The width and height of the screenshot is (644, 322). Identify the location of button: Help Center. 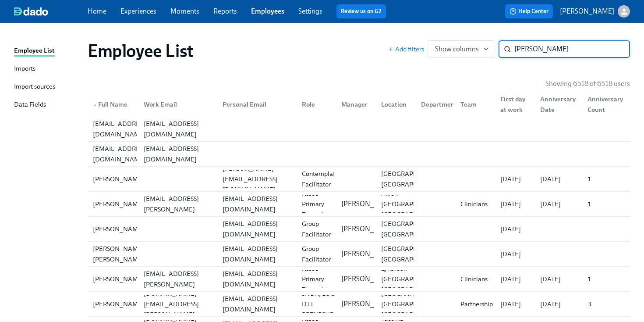
(529, 11).